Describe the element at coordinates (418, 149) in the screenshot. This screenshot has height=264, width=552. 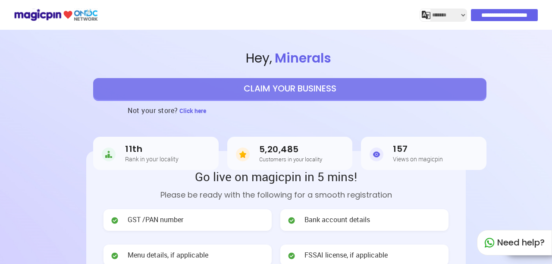
I see `h3: 157` at that location.